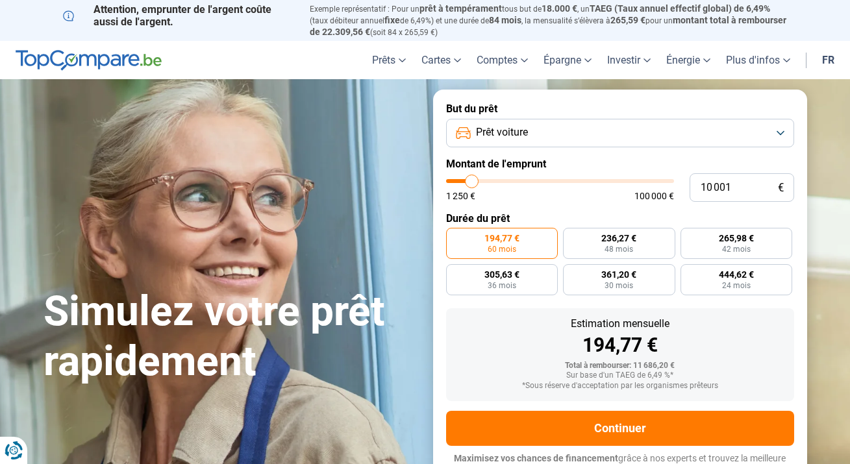  What do you see at coordinates (629, 60) in the screenshot?
I see `a: Investir` at bounding box center [629, 60].